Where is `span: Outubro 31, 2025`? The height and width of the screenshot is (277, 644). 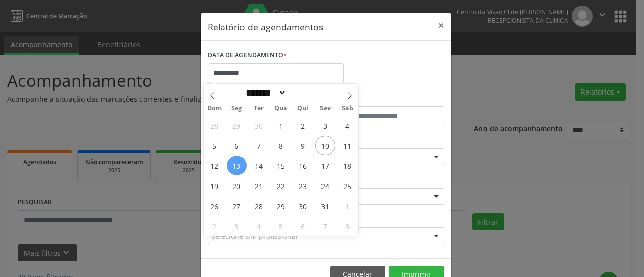
span: Outubro 31, 2025 is located at coordinates (325, 206).